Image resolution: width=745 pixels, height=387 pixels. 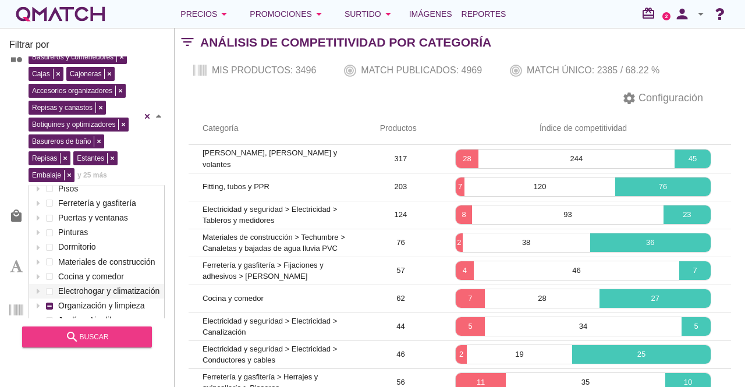 What do you see at coordinates (73, 57) in the screenshot?
I see `span: Basureros y contenedores` at bounding box center [73, 57].